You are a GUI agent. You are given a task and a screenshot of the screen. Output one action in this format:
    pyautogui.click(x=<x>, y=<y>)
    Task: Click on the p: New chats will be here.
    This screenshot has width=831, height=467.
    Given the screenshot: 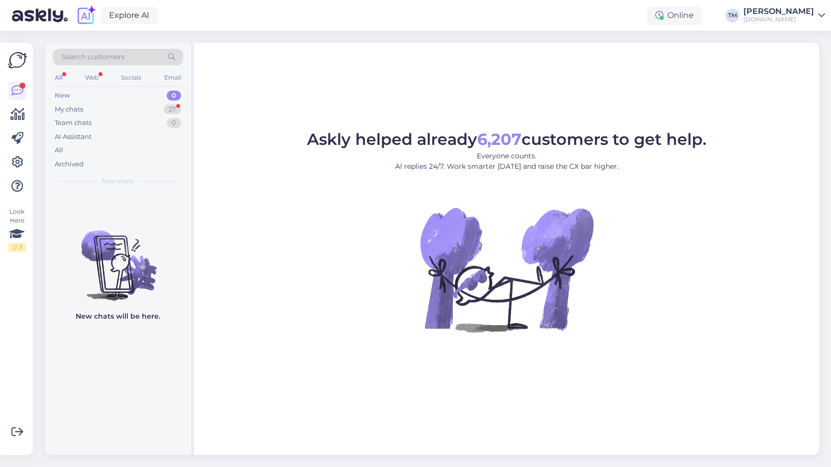 What is the action you would take?
    pyautogui.click(x=118, y=316)
    